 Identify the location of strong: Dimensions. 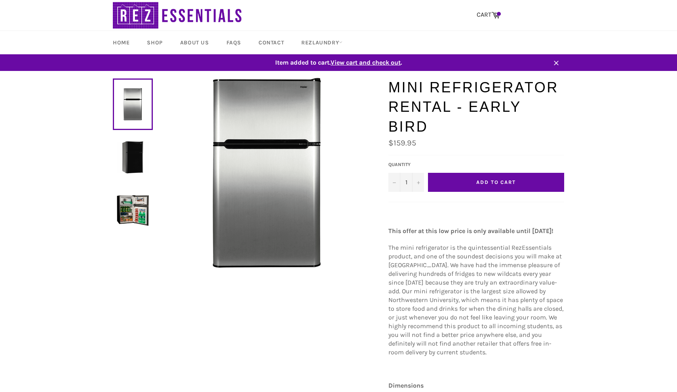
(406, 385).